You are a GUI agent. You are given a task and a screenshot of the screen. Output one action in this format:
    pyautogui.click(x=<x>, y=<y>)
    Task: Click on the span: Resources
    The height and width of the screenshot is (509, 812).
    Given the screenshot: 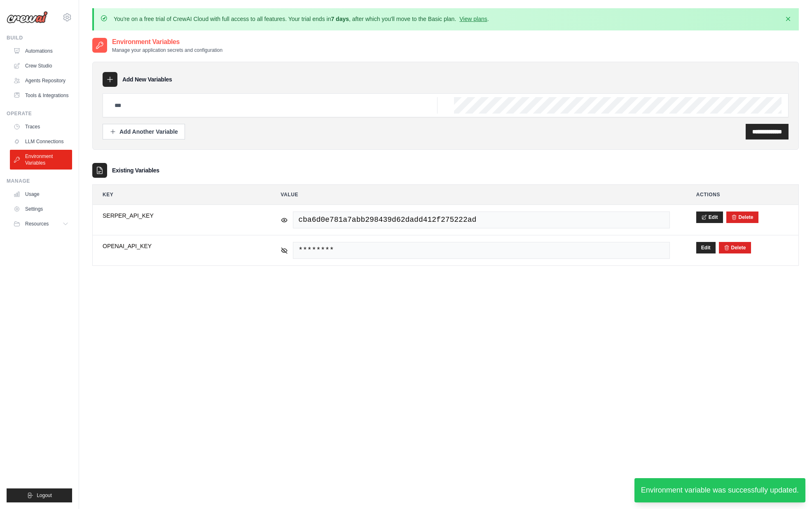 What is the action you would take?
    pyautogui.click(x=37, y=224)
    